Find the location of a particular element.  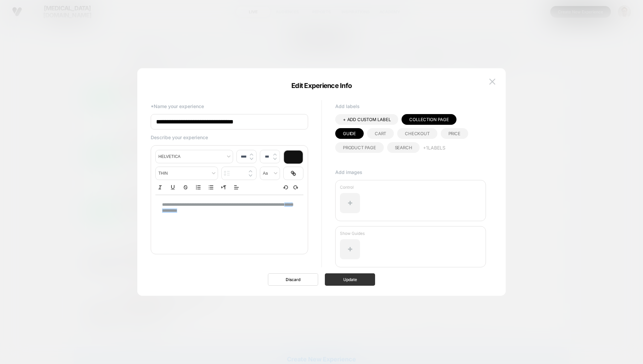

span: fontWeight is located at coordinates (186, 173).